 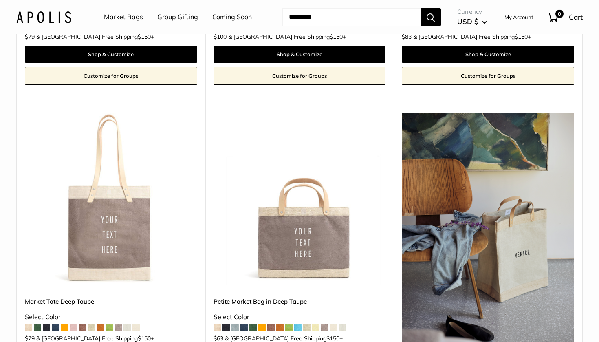 What do you see at coordinates (111, 301) in the screenshot?
I see `a: Market Tote Deep Taupe` at bounding box center [111, 301].